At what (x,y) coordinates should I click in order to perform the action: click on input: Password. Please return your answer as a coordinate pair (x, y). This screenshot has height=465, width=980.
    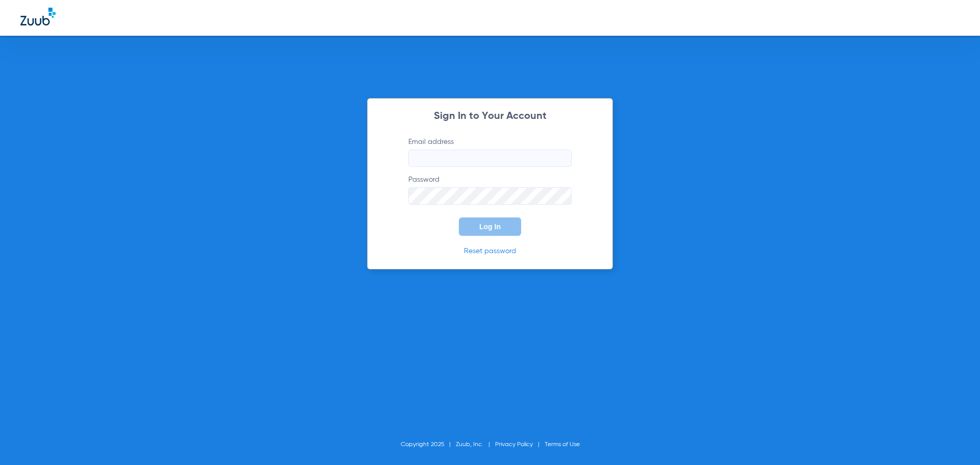
    Looking at the image, I should click on (490, 196).